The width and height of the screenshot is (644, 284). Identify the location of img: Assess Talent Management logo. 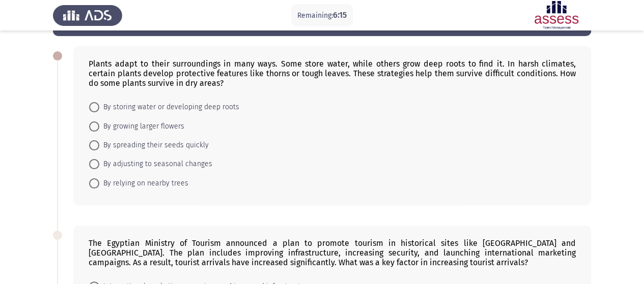
(87, 15).